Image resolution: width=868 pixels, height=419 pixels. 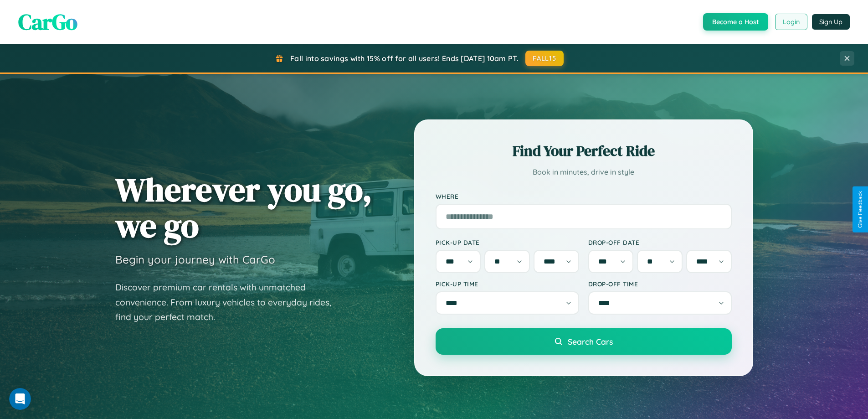 I want to click on h2: Find Your Perfect Ride, so click(x=583, y=151).